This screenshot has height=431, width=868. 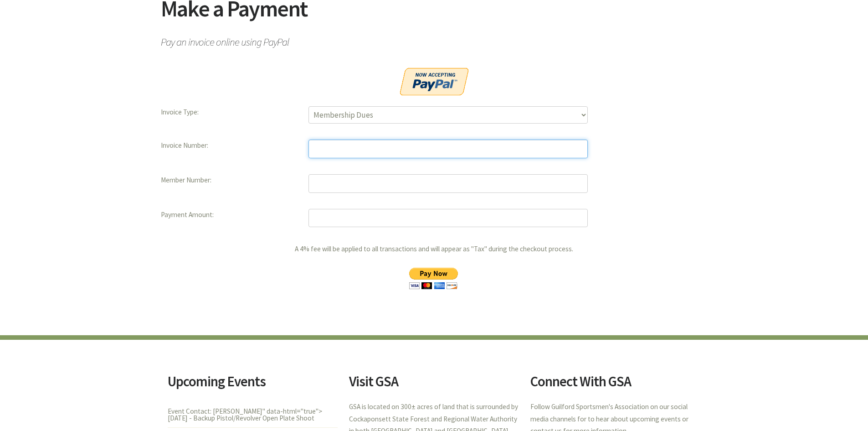 I want to click on h2: Upcoming Events, so click(x=253, y=381).